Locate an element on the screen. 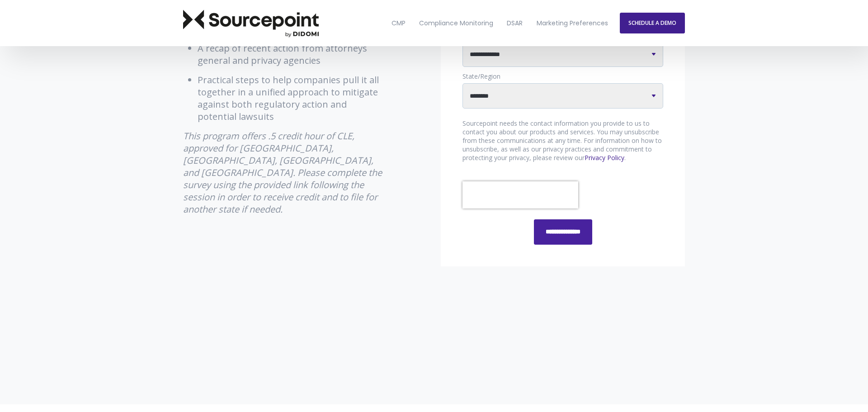 Image resolution: width=868 pixels, height=412 pixels. a: SCHEDULE A DEMO is located at coordinates (652, 23).